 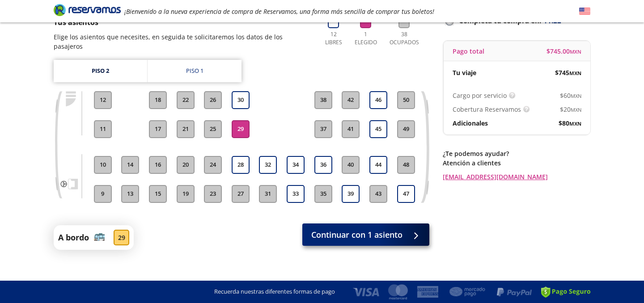 I want to click on button: 38, so click(x=323, y=100).